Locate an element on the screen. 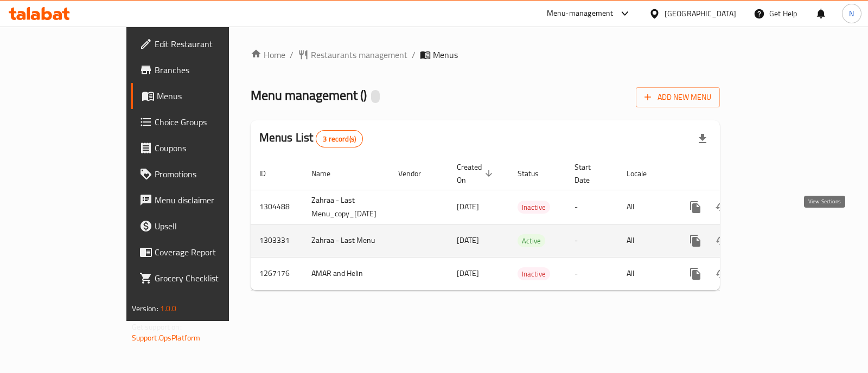  span: Edit Restaurant is located at coordinates (208, 44).